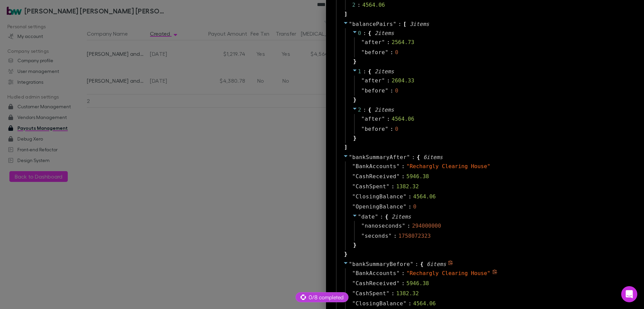  I want to click on span: bankSummaryAfter, so click(380, 157).